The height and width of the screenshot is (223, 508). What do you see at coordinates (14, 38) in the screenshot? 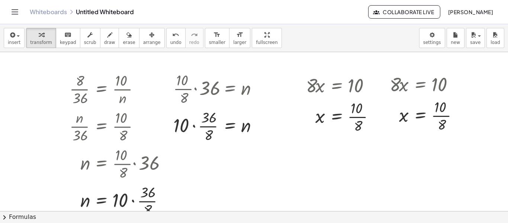
I see `button: insert` at bounding box center [14, 38].